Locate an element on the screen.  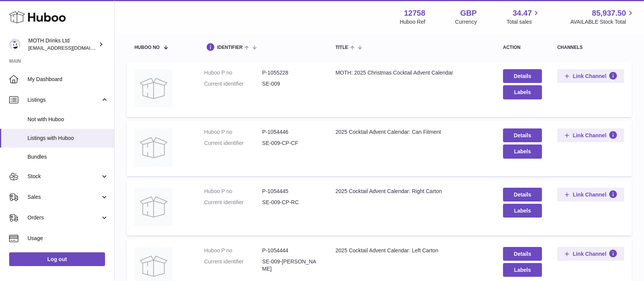
div: Huboo Ref is located at coordinates (413, 22).